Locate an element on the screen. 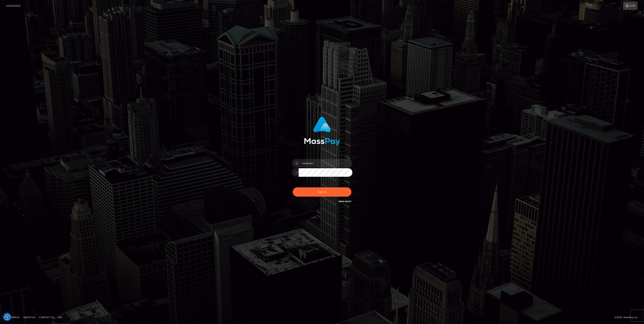  img: MassPay Login is located at coordinates (322, 131).